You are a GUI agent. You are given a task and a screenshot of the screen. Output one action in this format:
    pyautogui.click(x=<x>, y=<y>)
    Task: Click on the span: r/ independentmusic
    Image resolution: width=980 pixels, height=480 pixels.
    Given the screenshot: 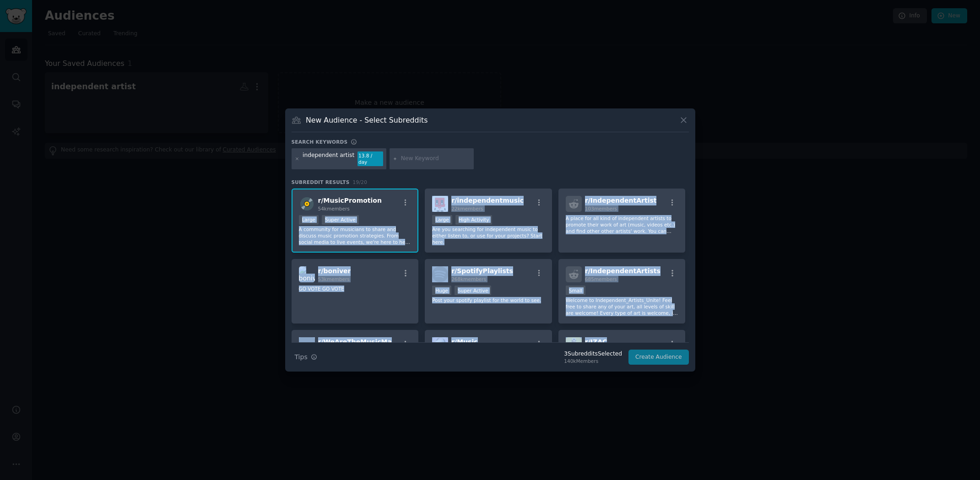 What is the action you would take?
    pyautogui.click(x=488, y=200)
    